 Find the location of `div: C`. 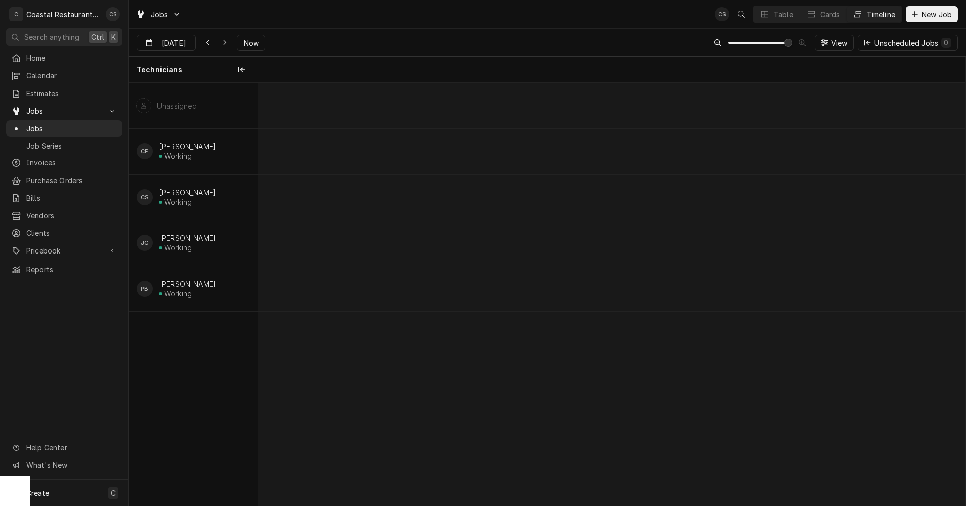

div: C is located at coordinates (16, 14).